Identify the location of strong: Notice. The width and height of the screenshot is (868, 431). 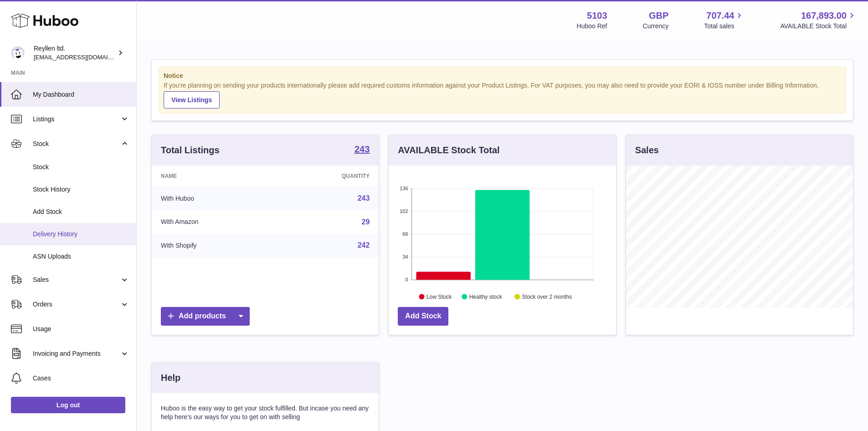
(503, 76).